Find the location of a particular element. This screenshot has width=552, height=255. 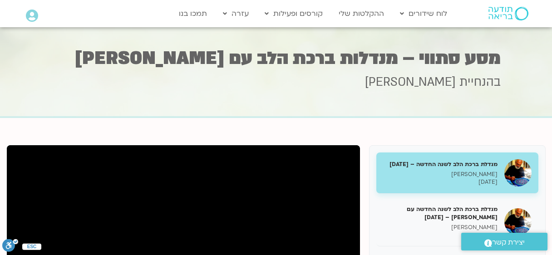

a: תמכו בנו is located at coordinates (193, 14).